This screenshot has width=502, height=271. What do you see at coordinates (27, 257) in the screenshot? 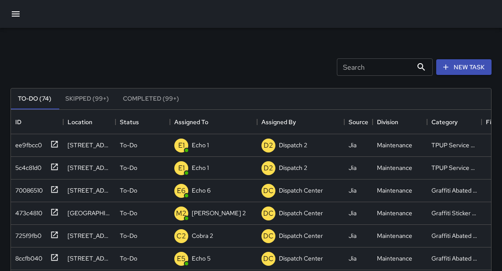
I see `div: 8ccfb040` at bounding box center [27, 257].